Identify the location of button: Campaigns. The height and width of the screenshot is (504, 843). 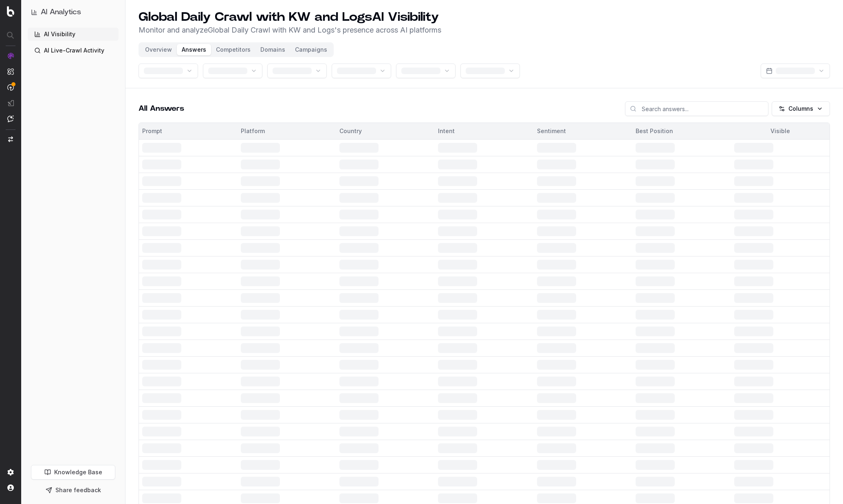
(311, 49).